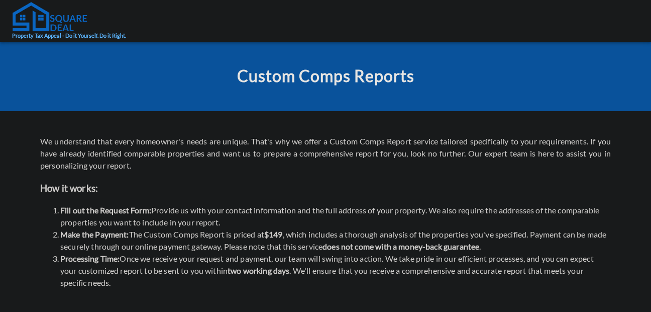  Describe the element at coordinates (94, 234) in the screenshot. I see `strong: Make the Payment:` at that location.